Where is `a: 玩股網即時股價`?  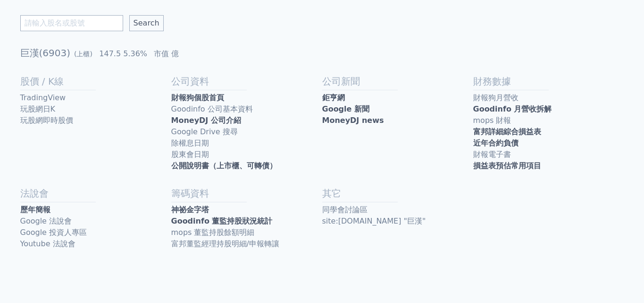
a: 玩股網即時股價 is located at coordinates (96, 120).